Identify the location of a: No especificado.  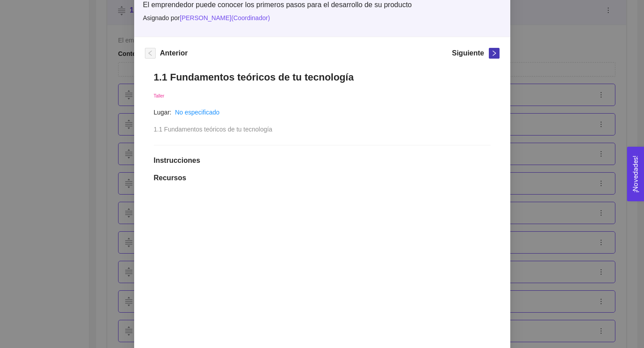
(197, 112).